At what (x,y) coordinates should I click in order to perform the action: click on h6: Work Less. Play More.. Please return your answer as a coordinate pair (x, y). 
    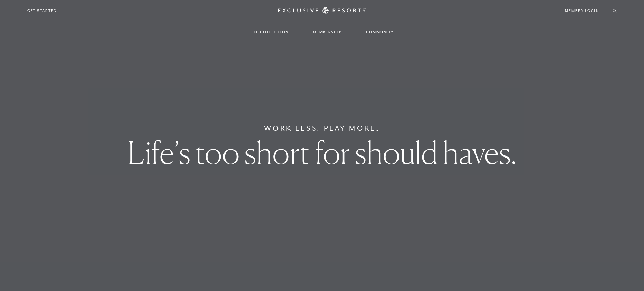
    Looking at the image, I should click on (322, 128).